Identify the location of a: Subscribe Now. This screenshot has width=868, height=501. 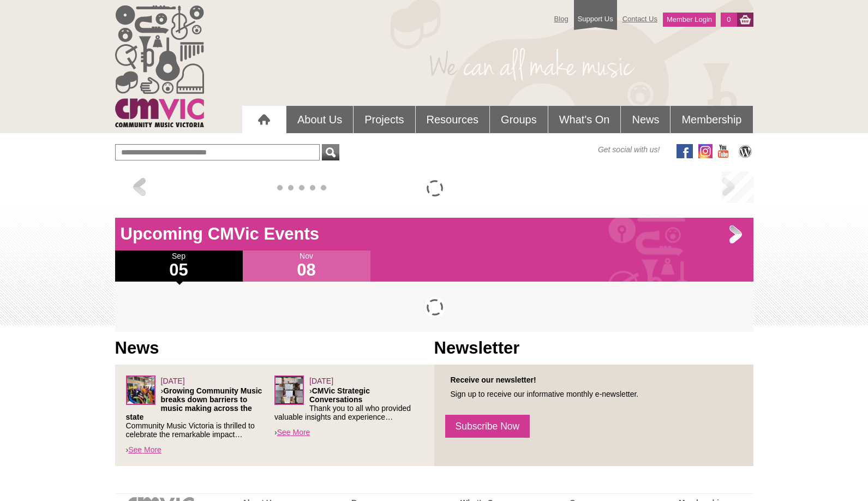
(488, 426).